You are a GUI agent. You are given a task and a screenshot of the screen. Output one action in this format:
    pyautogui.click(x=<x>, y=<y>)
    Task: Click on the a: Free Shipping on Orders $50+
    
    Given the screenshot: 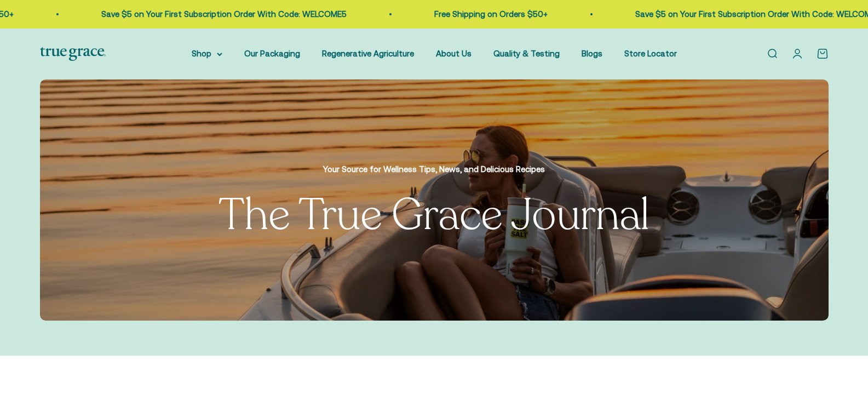 What is the action you would take?
    pyautogui.click(x=488, y=14)
    